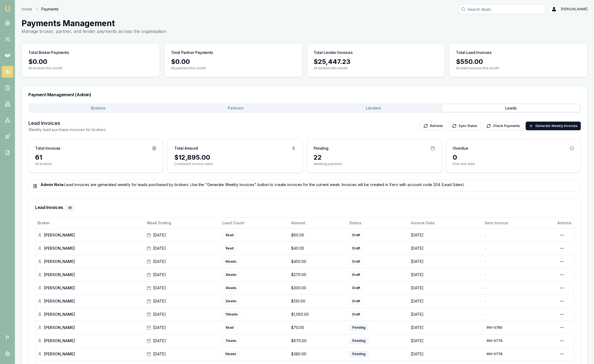 This screenshot has width=594, height=364. What do you see at coordinates (67, 130) in the screenshot?
I see `p: Weekly lead purchase invoices for brokers` at bounding box center [67, 130].